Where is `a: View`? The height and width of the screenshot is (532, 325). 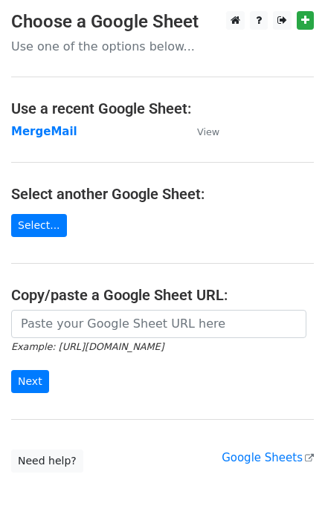
a: View is located at coordinates (201, 132).